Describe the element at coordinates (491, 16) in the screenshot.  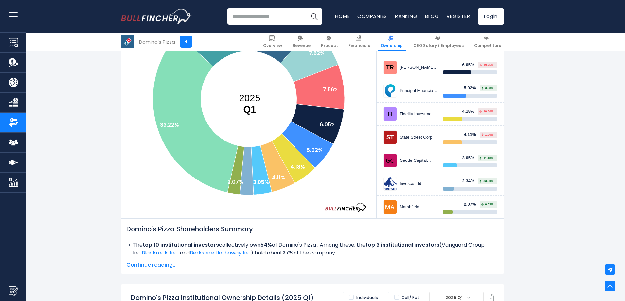
I see `a: Login` at that location.